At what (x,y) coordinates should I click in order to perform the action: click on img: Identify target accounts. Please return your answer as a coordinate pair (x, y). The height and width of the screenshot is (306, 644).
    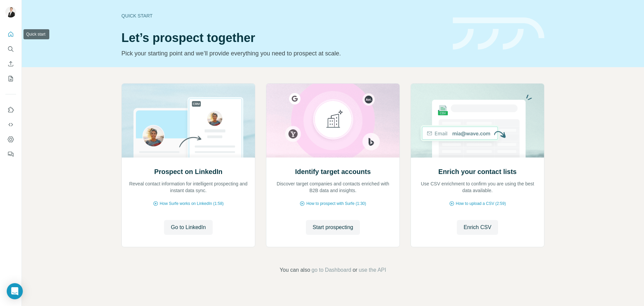
    Looking at the image, I should click on (333, 120).